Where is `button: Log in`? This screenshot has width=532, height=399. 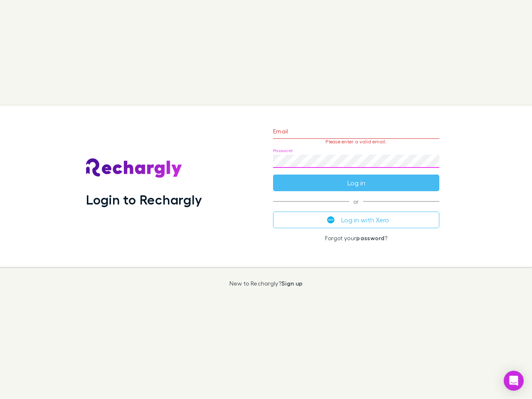 button: Log in is located at coordinates (356, 183).